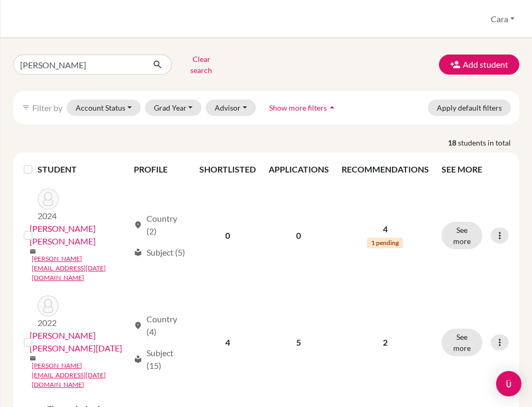 The height and width of the screenshot is (407, 532). Describe the element at coordinates (48, 323) in the screenshot. I see `p: 2022` at that location.